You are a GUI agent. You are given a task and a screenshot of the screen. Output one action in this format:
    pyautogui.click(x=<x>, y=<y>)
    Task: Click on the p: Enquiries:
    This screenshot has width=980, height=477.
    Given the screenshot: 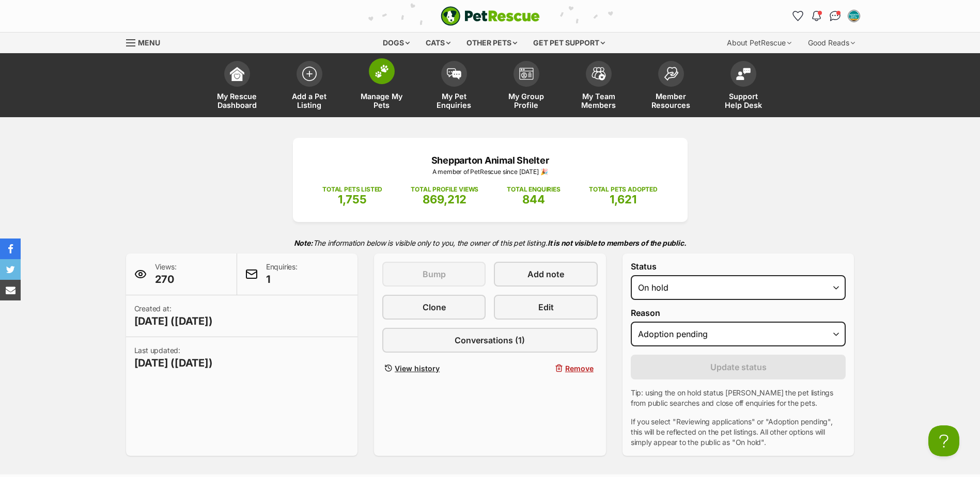 What is the action you would take?
    pyautogui.click(x=281, y=274)
    